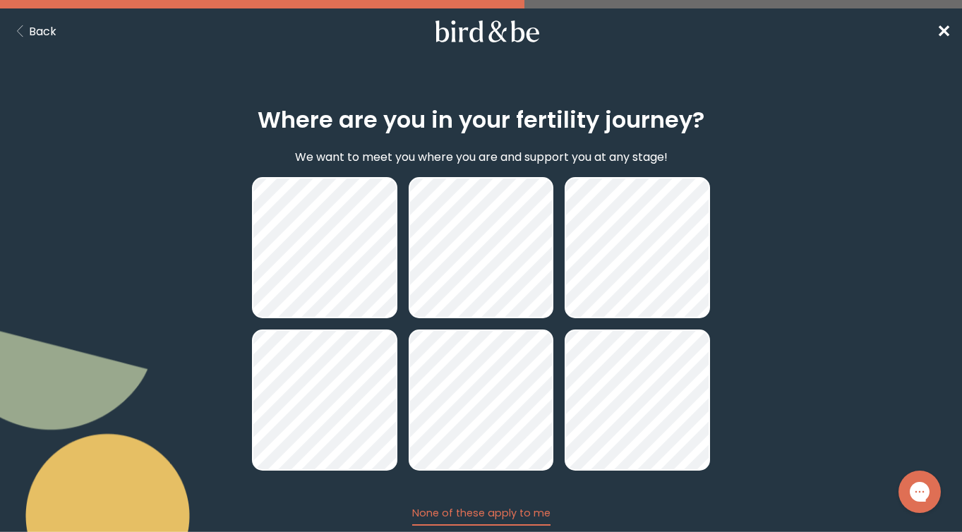 Image resolution: width=962 pixels, height=532 pixels. What do you see at coordinates (28, 26) in the screenshot?
I see `button: Gorgias live chat` at bounding box center [28, 26].